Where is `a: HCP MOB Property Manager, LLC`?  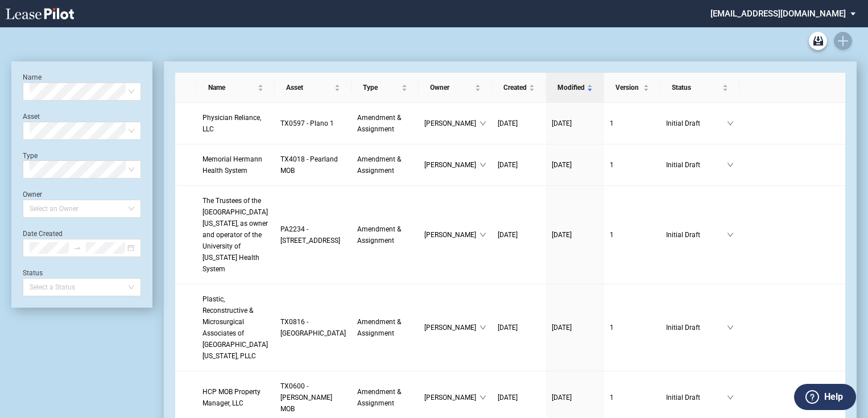
a: HCP MOB Property Manager, LLC is located at coordinates (235, 397).